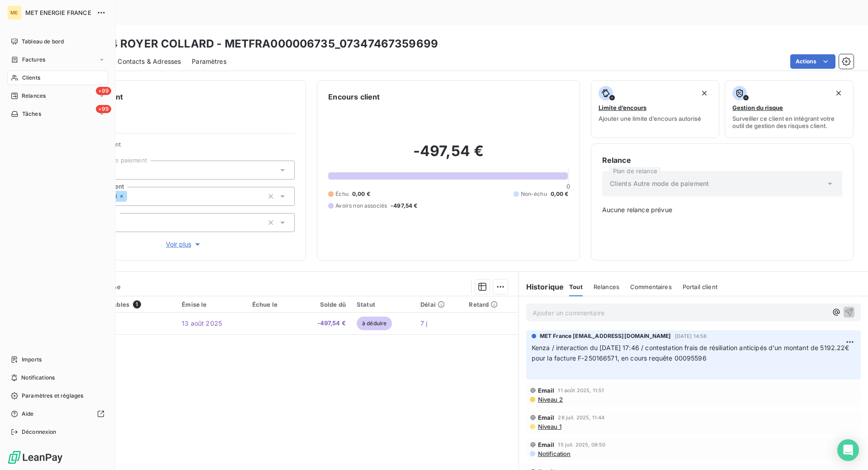  Describe the element at coordinates (202, 323) in the screenshot. I see `span: 13 août 2025` at that location.